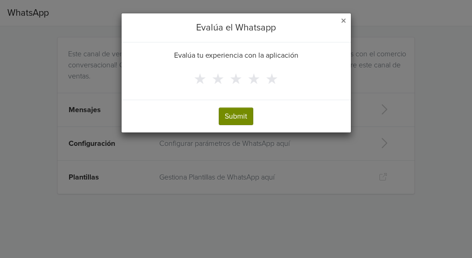  I want to click on button: Close, so click(344, 21).